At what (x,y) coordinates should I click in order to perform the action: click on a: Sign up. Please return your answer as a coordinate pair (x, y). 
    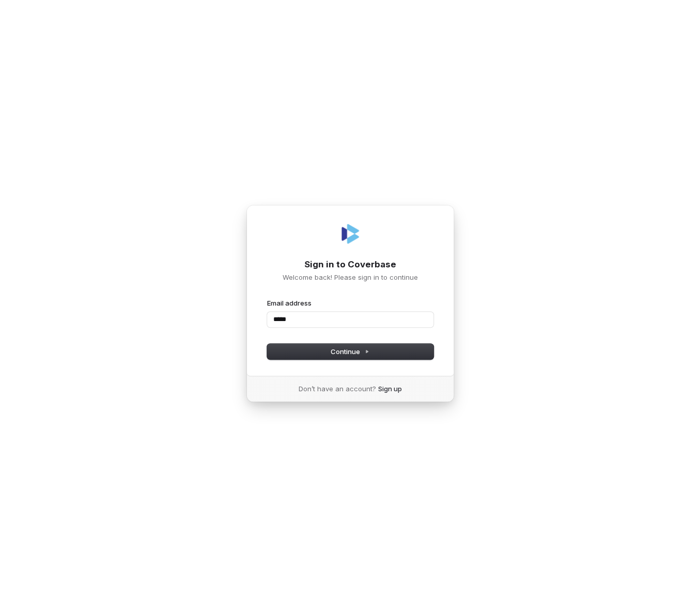
    Looking at the image, I should click on (390, 389).